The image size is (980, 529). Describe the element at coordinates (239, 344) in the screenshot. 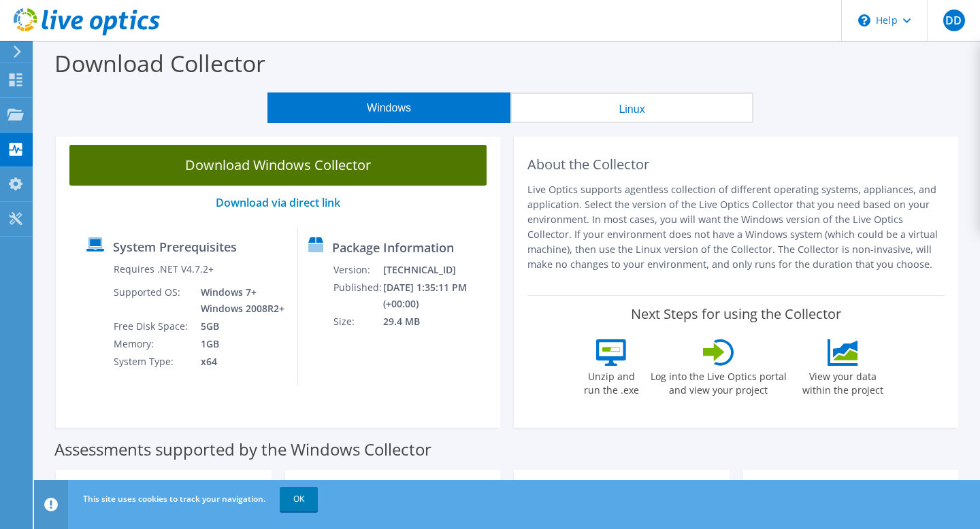

I see `td: 1GB` at that location.